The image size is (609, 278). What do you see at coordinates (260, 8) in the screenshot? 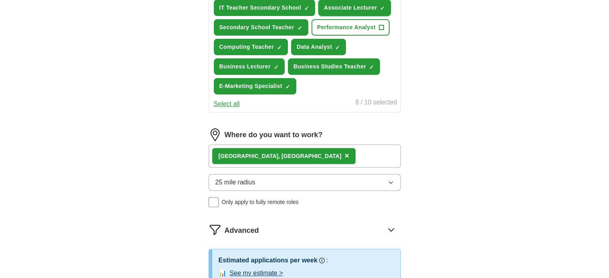
I see `span: IT Teacher Secondary School` at bounding box center [260, 8].